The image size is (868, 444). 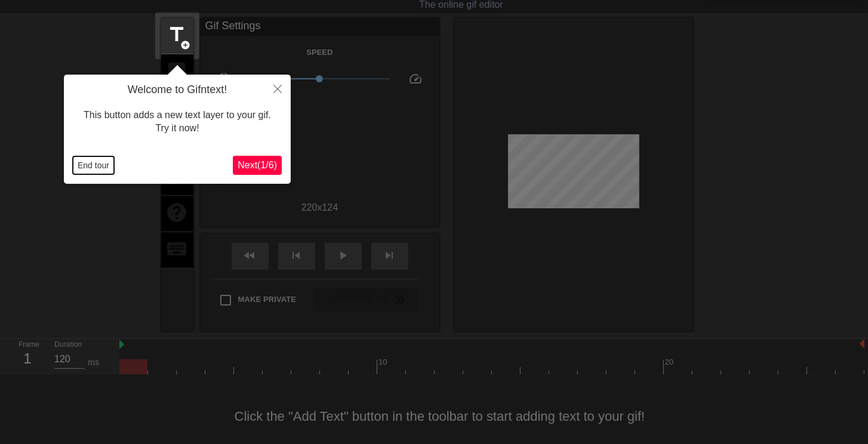 I want to click on button: End tour, so click(x=93, y=166).